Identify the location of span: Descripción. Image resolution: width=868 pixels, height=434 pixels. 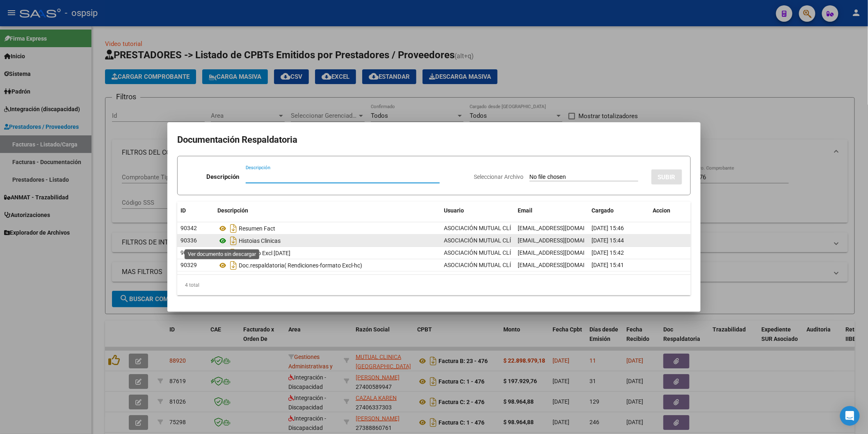
(233, 210).